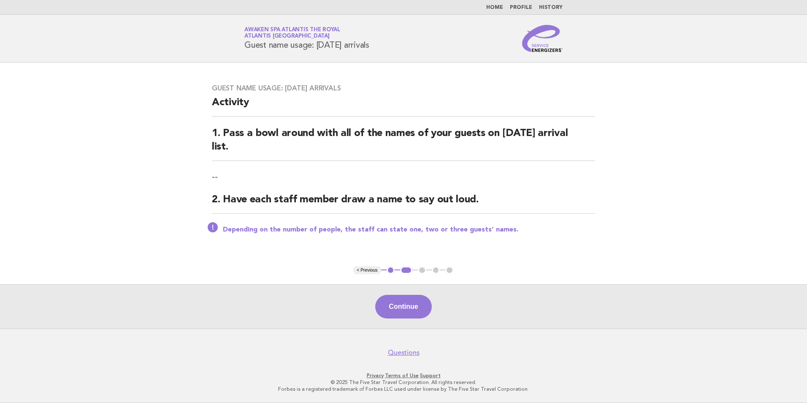 This screenshot has height=403, width=807. I want to click on img: Service Energizers, so click(542, 38).